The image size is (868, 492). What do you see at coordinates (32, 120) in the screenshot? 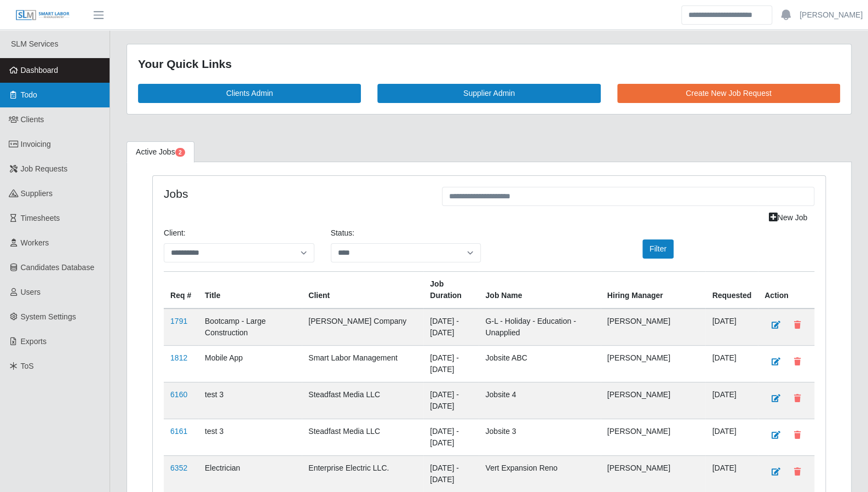
I see `span: Clients` at bounding box center [32, 120].